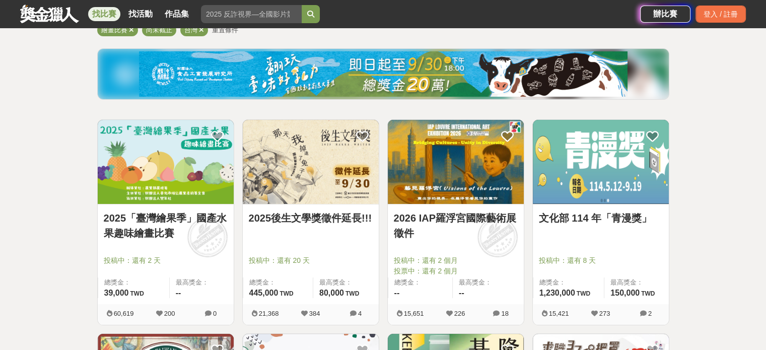 The width and height of the screenshot is (766, 350). Describe the element at coordinates (124, 313) in the screenshot. I see `span: 60,619` at that location.